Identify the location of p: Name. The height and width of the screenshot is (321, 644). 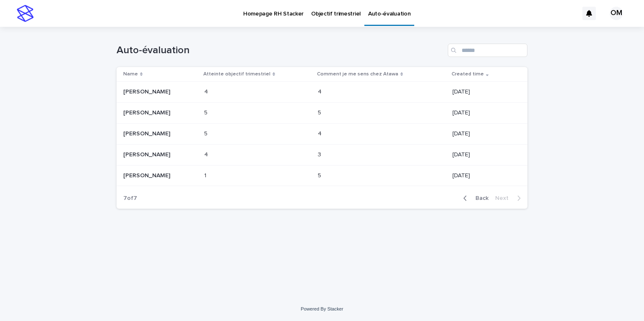
(130, 74).